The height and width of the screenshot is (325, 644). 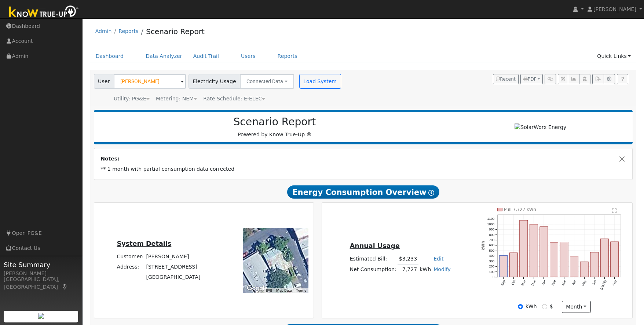 I want to click on button: Settings, so click(x=609, y=79).